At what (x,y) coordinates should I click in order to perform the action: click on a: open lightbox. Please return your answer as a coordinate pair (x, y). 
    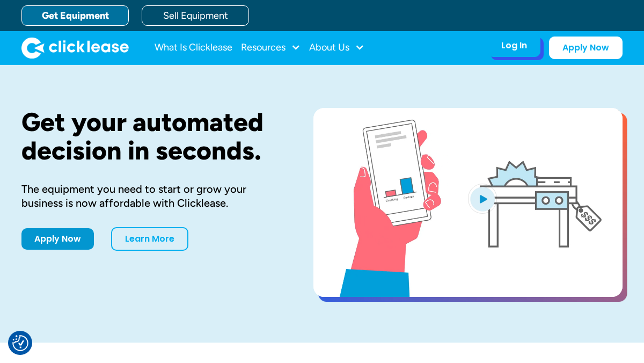
    Looking at the image, I should click on (468, 202).